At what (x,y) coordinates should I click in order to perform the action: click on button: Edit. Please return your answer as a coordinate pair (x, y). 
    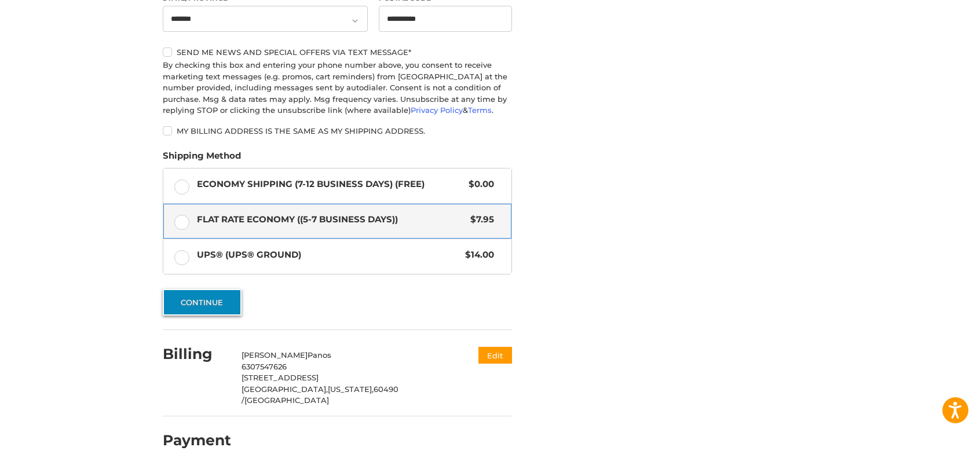
    Looking at the image, I should click on (495, 355).